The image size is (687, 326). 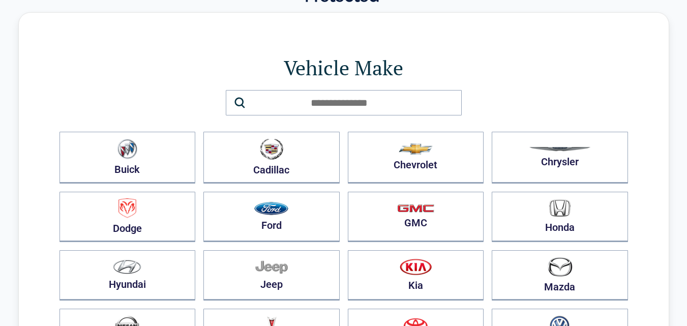 I want to click on button: Kia, so click(x=416, y=275).